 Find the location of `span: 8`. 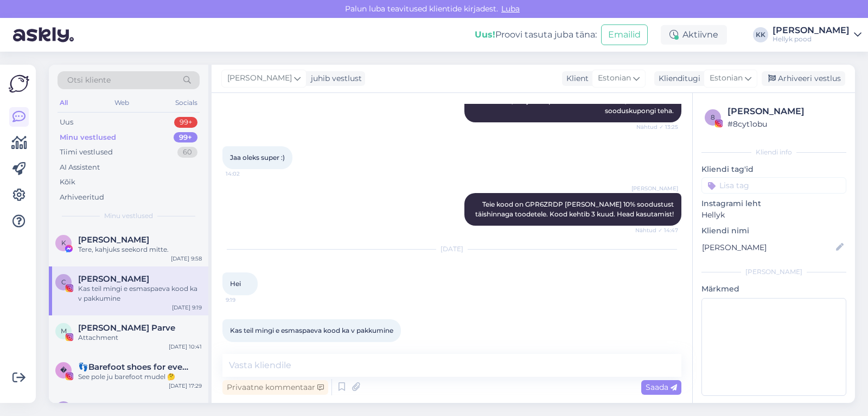

span: 8 is located at coordinates (713, 116).